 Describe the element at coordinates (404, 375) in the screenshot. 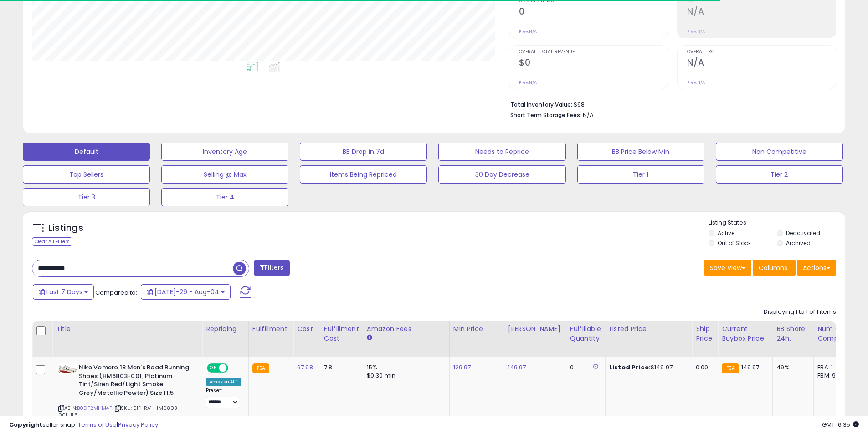

I see `div: $0.30 min` at that location.